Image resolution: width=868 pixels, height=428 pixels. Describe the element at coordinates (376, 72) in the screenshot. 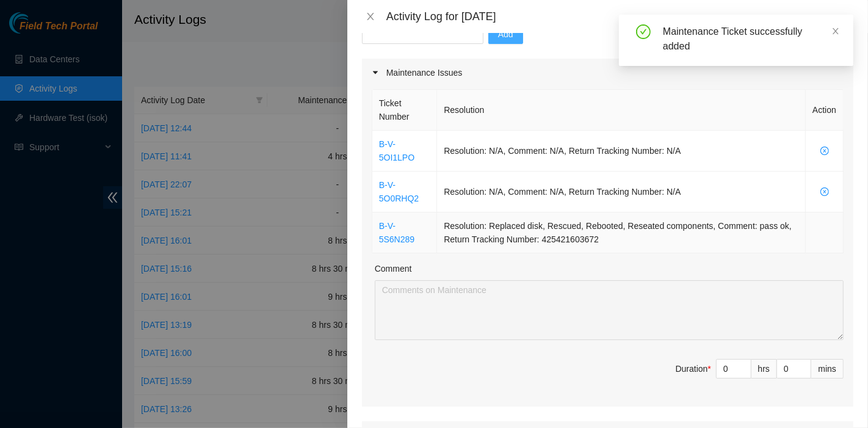

I see `span: caret-right` at that location.